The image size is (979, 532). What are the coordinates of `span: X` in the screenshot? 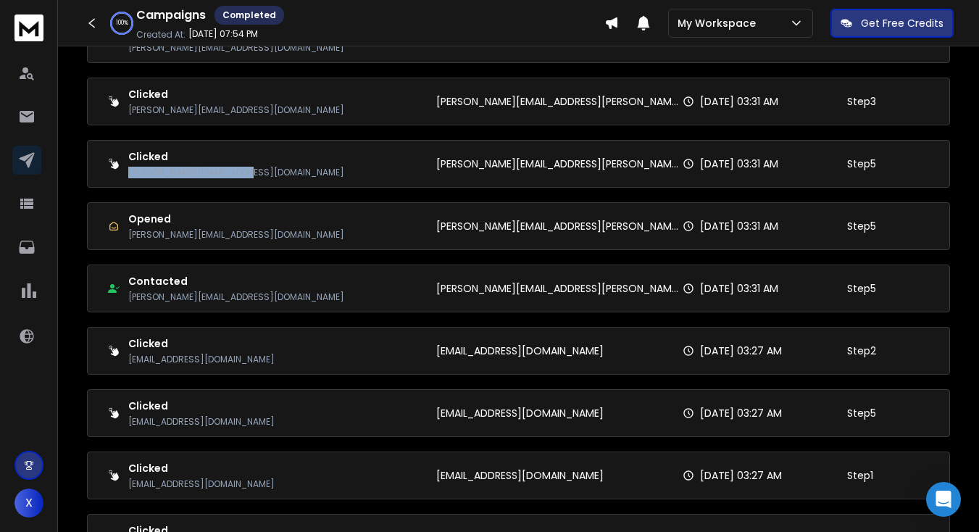 It's located at (29, 503).